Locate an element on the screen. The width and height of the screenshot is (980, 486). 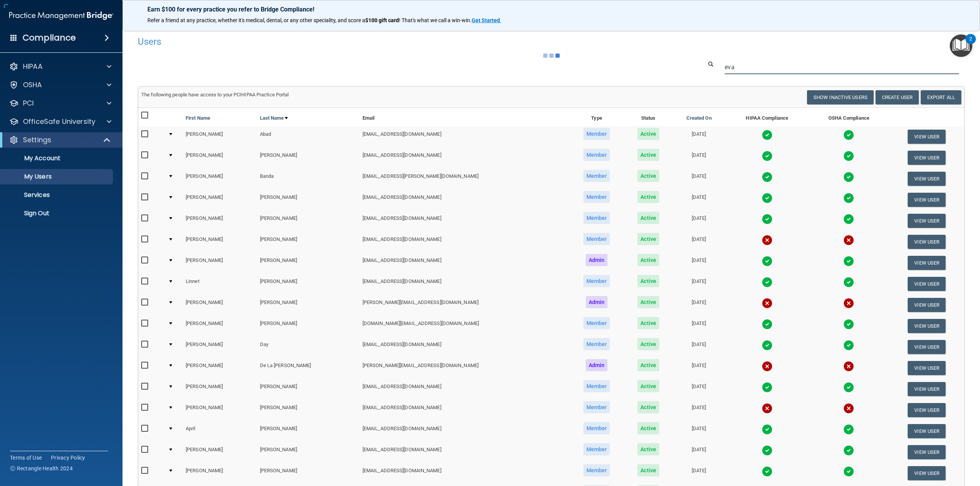
a: HIPAA is located at coordinates (60, 67).